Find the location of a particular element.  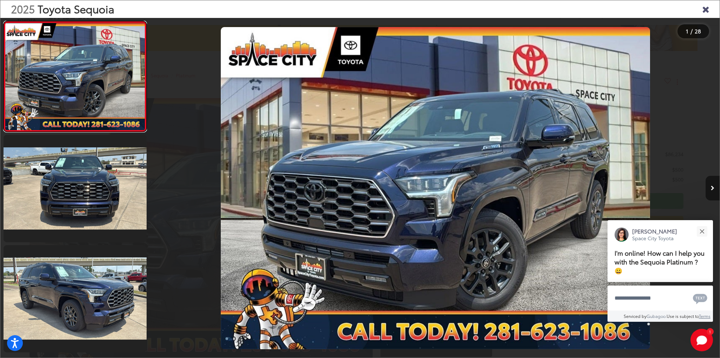

button: Next image is located at coordinates (713, 188).